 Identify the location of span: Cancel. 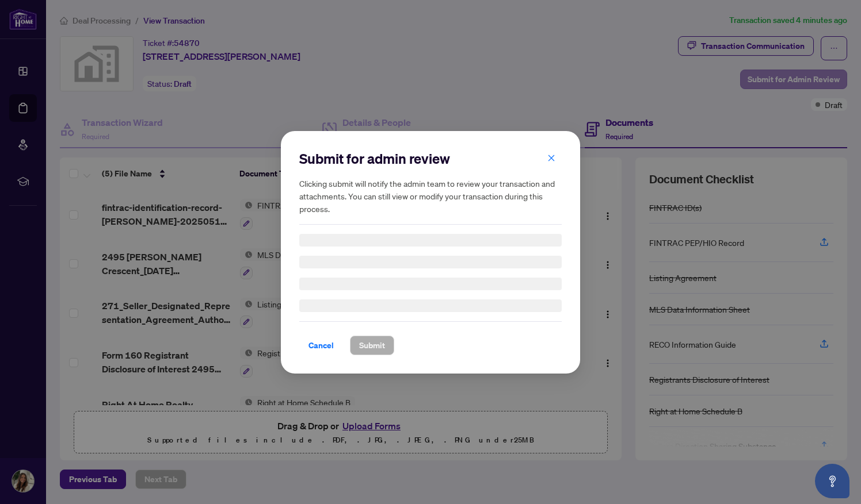
(321, 346).